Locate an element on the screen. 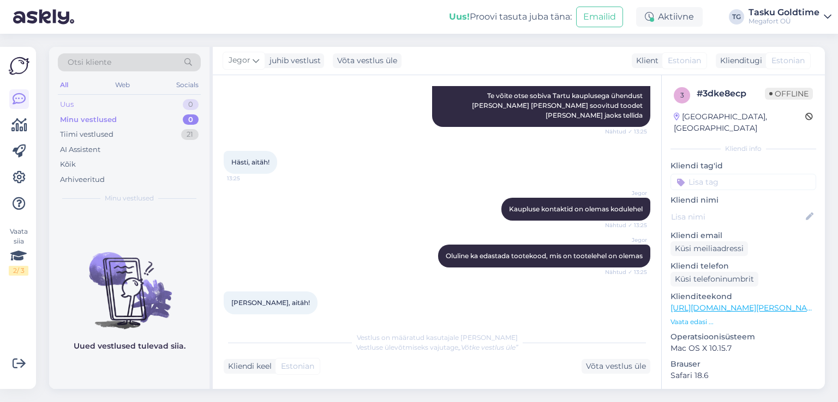 Image resolution: width=838 pixels, height=402 pixels. p: Kliendi email is located at coordinates (743, 236).